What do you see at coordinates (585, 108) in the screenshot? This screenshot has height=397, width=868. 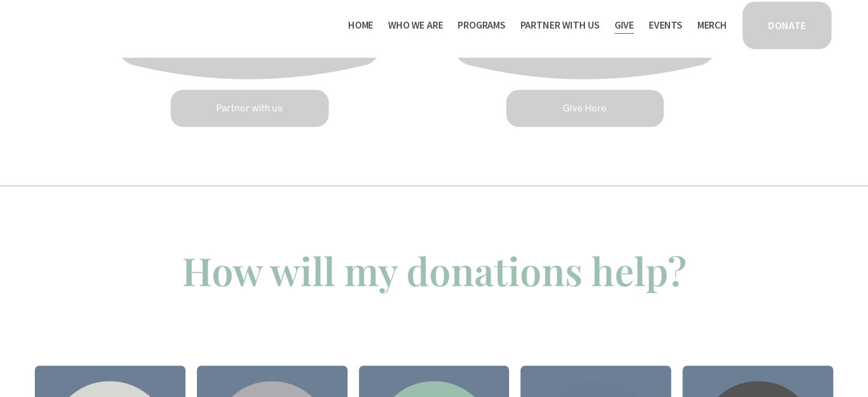 I see `a: Give Here` at bounding box center [585, 108].